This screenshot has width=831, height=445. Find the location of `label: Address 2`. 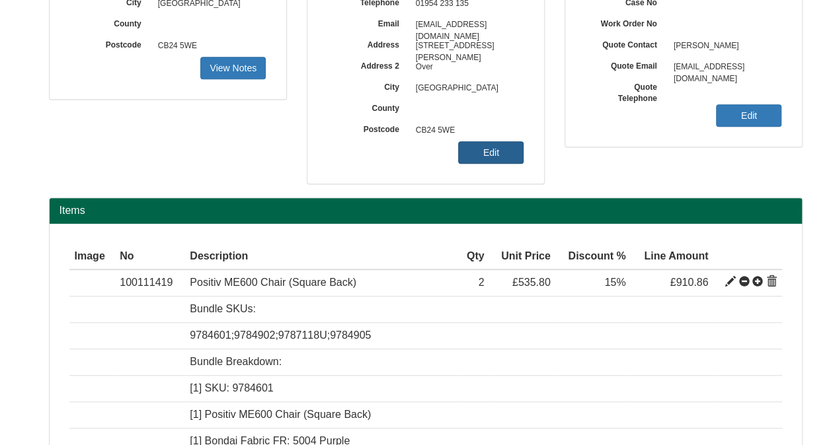

label: Address 2 is located at coordinates (368, 64).